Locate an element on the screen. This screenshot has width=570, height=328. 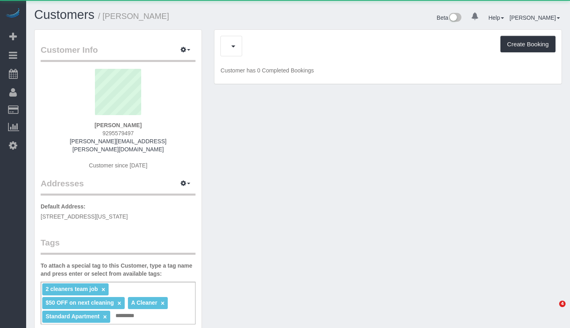
span: 9295579497 is located at coordinates (118, 133).